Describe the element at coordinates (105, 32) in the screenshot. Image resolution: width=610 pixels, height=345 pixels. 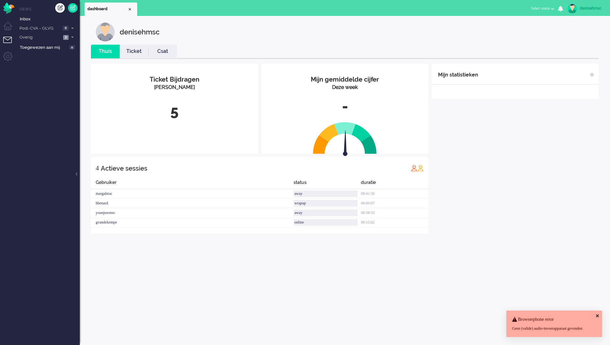
I see `img: customer.svg` at that location.